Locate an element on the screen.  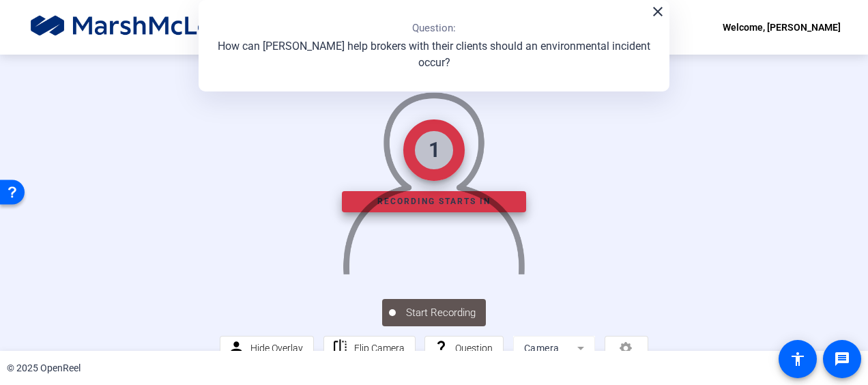
span: Start Recording is located at coordinates (441, 313).